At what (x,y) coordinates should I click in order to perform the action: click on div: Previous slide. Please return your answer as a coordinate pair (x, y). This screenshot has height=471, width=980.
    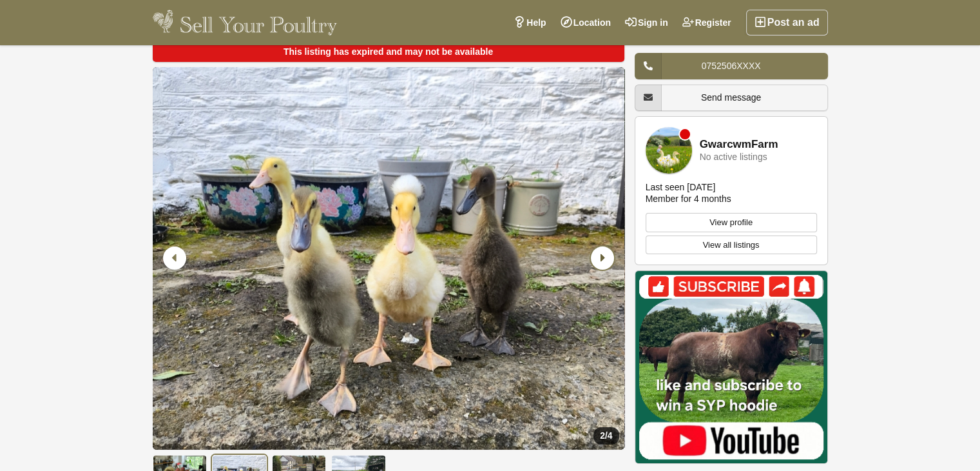
    Looking at the image, I should click on (176, 258).